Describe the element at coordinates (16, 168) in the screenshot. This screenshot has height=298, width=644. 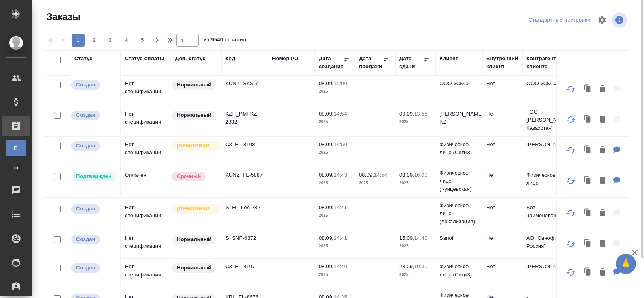
I see `a: Ф` at that location.